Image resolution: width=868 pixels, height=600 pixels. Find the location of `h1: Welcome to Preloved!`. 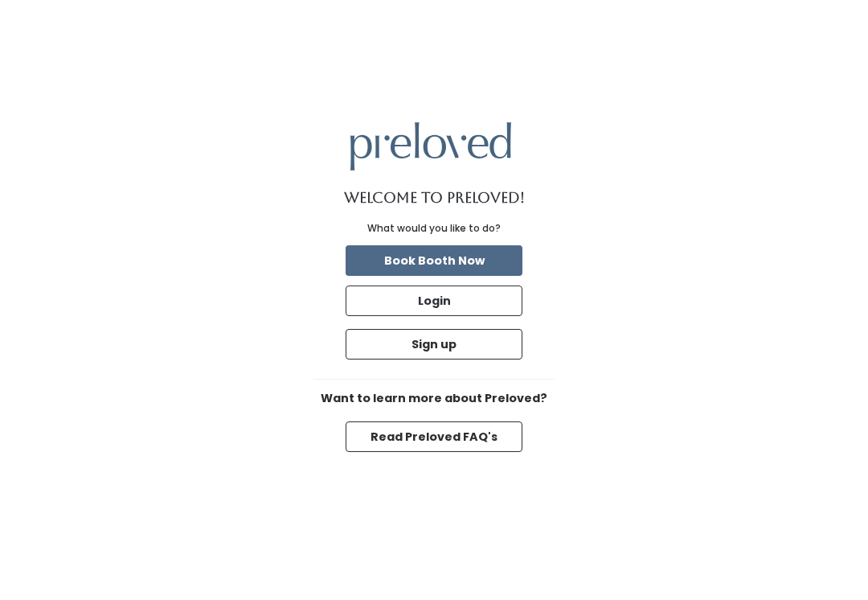

h1: Welcome to Preloved! is located at coordinates (434, 198).